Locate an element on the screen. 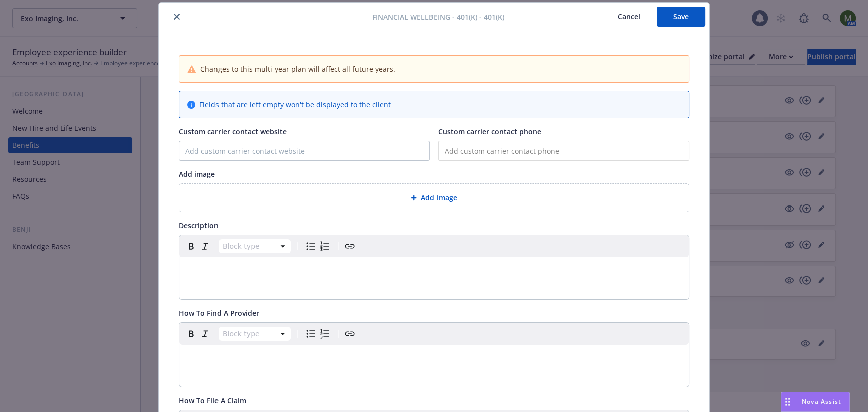 The width and height of the screenshot is (868, 412). button: Nova Assist is located at coordinates (815, 402).